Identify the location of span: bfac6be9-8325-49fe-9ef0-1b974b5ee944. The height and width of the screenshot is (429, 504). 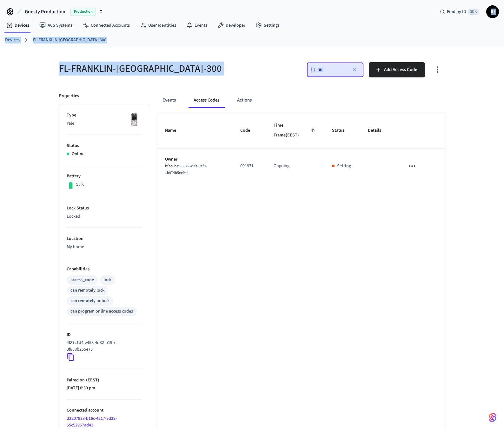
(186, 169).